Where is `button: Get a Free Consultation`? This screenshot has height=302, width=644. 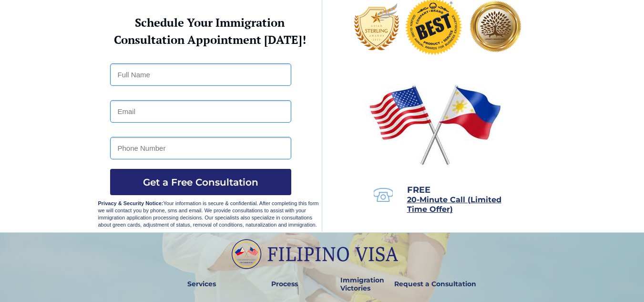
button: Get a Free Consultation is located at coordinates (201, 182).